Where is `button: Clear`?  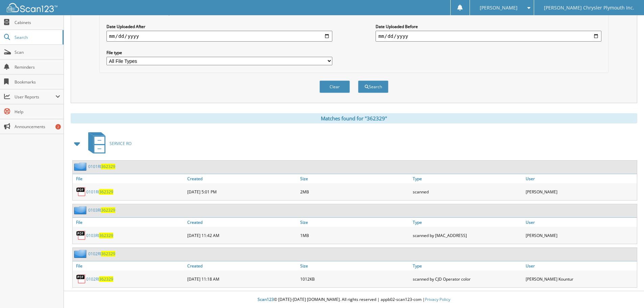 button: Clear is located at coordinates (335, 87).